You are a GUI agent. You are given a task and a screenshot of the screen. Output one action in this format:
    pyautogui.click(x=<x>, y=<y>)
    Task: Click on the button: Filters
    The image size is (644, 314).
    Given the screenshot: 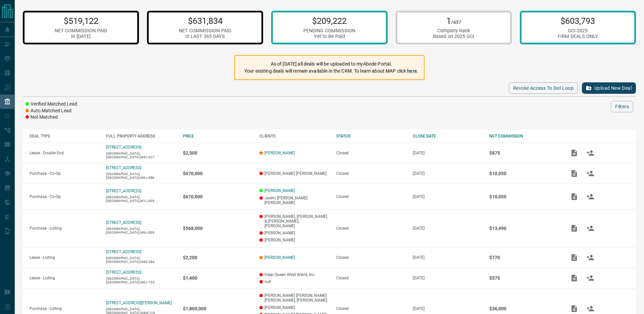 What is the action you would take?
    pyautogui.click(x=622, y=106)
    